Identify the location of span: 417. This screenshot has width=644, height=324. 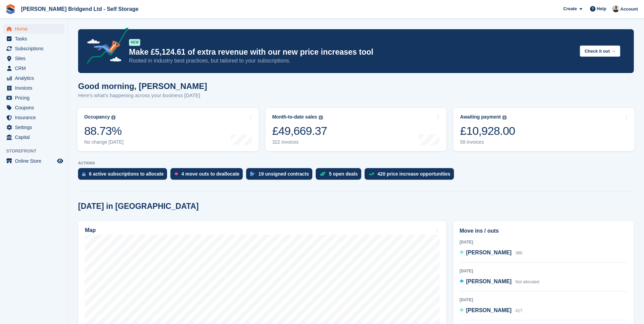
(519, 311).